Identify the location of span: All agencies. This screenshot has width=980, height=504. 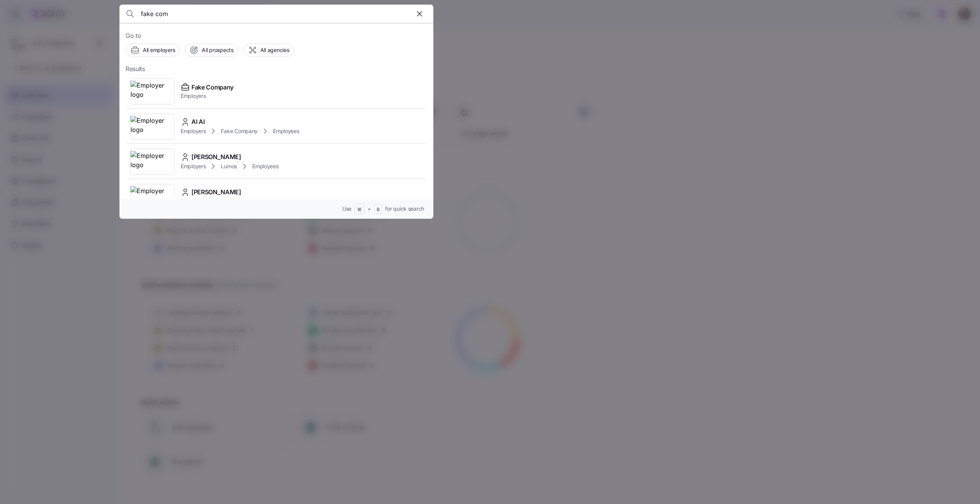
(275, 50).